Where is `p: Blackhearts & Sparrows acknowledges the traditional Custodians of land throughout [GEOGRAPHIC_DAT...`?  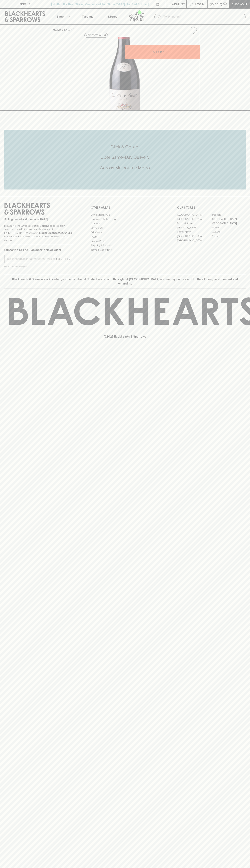
p: Blackhearts & Sparrows acknowledges the traditional Custodians of land throughout [GEOGRAPHIC_DAT... is located at coordinates (125, 281).